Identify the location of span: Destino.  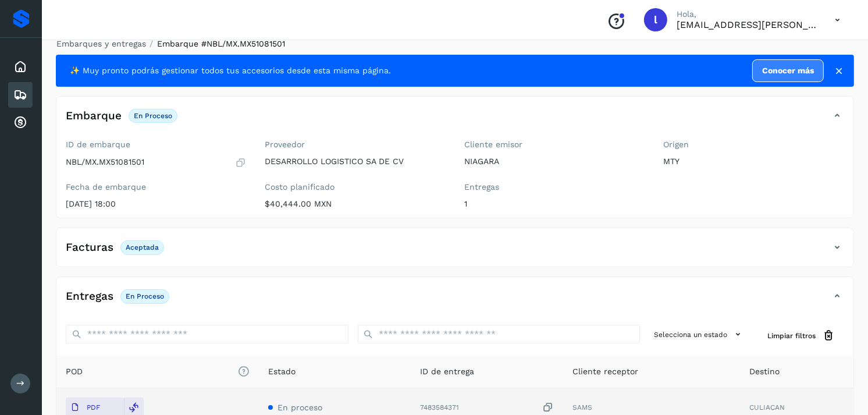
(765, 371).